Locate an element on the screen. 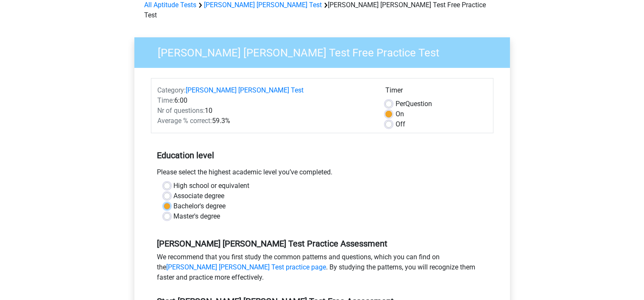 The image size is (644, 300). h5: Education level is located at coordinates (322, 155).